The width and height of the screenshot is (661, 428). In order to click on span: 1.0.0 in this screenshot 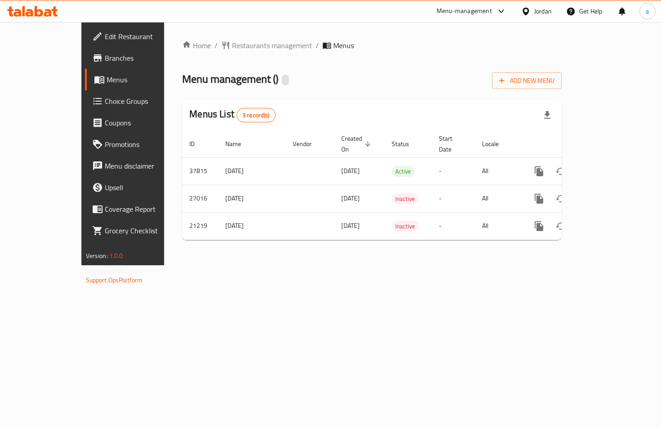, I will do `click(116, 256)`.